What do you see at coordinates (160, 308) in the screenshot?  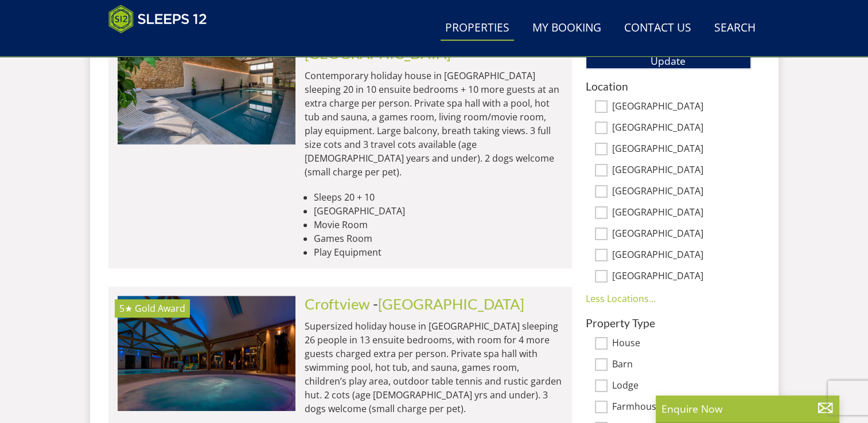 I see `span: Croftview has been awarded a Gold Award by Visit England` at bounding box center [160, 308].